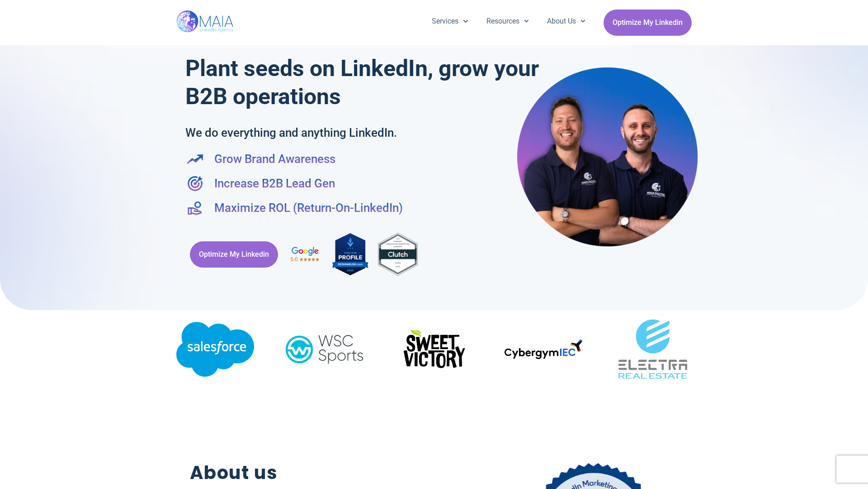 The height and width of the screenshot is (489, 868). What do you see at coordinates (543, 351) in the screenshot?
I see `div: 16 / 19` at bounding box center [543, 351].